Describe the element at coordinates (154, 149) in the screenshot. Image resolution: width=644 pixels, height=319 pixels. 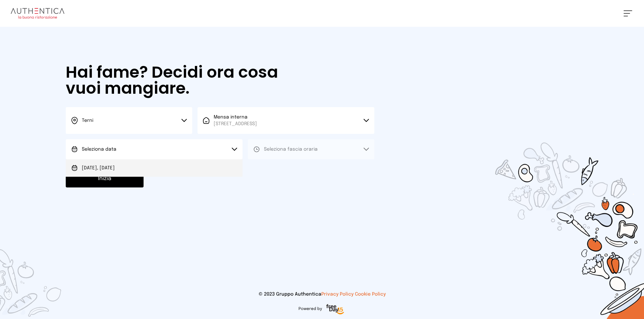
I see `button: Seleziona data` at that location.